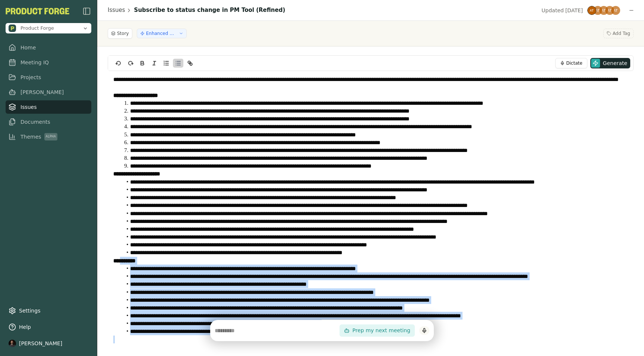  Describe the element at coordinates (210, 10) in the screenshot. I see `h1: Subscribe to status change in PM Tool (Refined)` at that location.